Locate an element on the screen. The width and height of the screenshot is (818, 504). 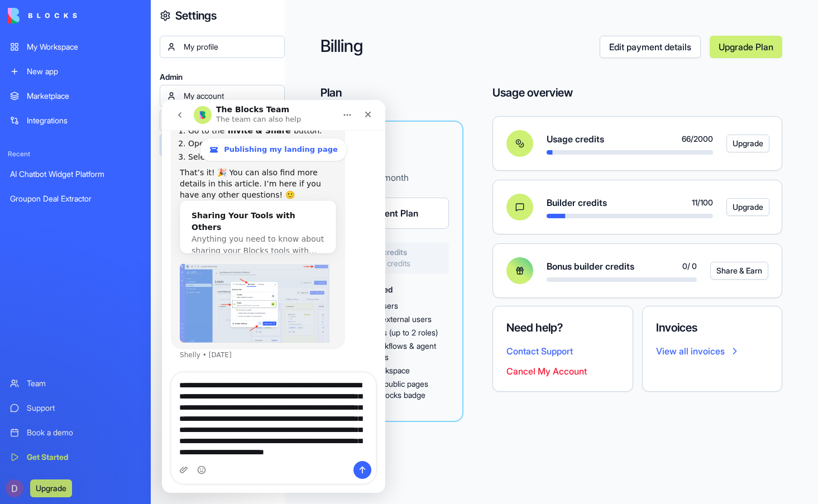
button: go back is located at coordinates (18, 15).